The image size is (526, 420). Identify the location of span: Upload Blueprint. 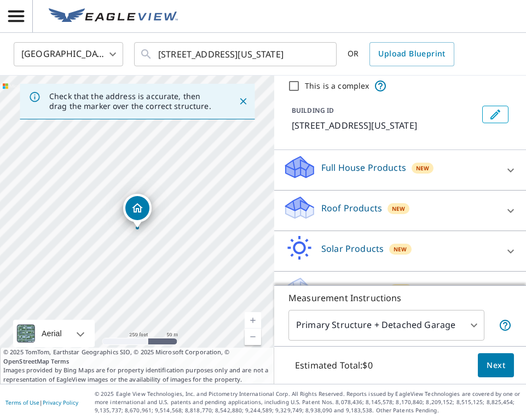
(411, 54).